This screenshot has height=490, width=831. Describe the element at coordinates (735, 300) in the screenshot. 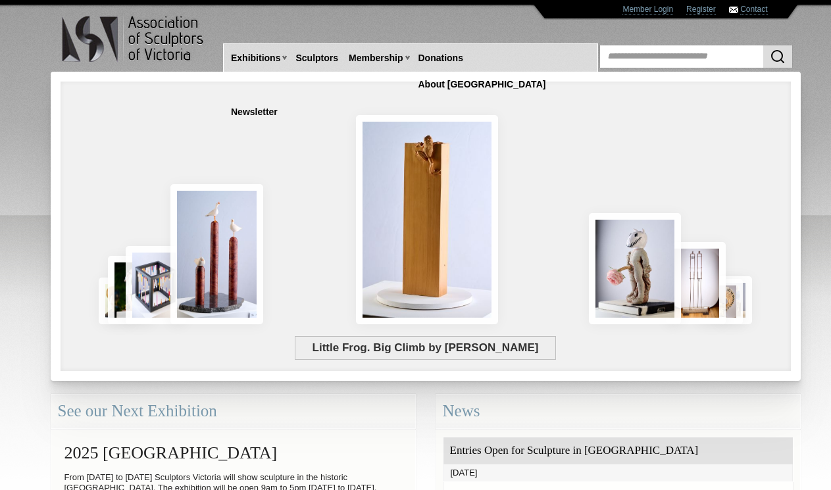

I see `img: Waiting together for the Home coming` at that location.